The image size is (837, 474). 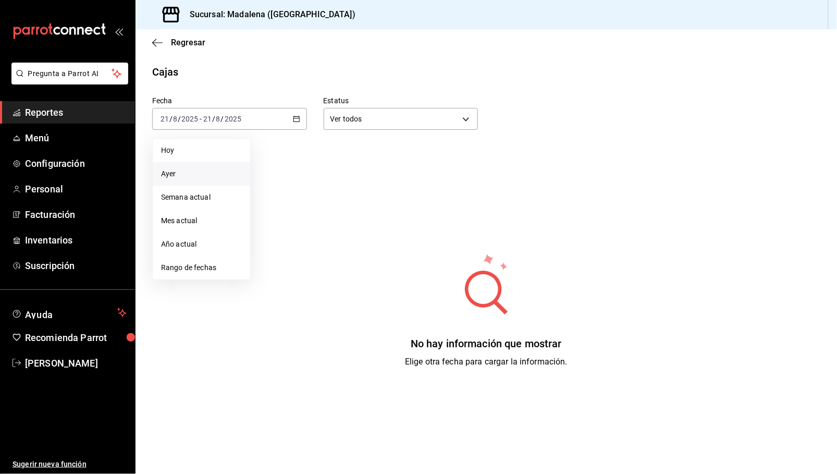 I want to click on span: Inventarios, so click(x=76, y=240).